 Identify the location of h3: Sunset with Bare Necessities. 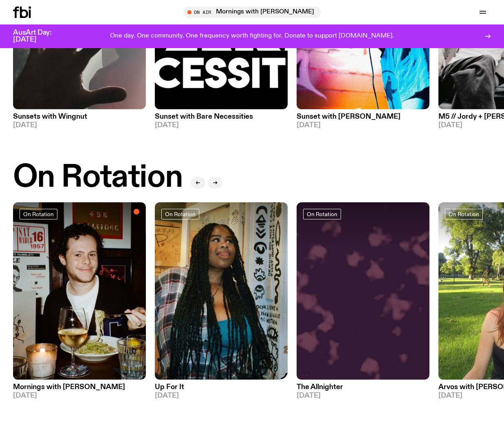
(221, 117).